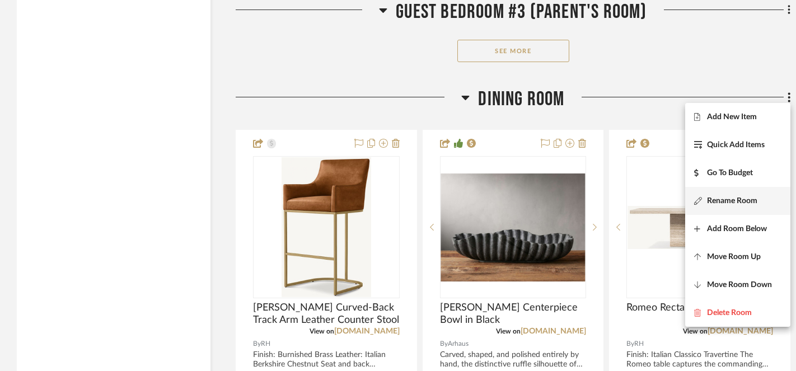  Describe the element at coordinates (736, 145) in the screenshot. I see `span: Quick Add Items` at that location.